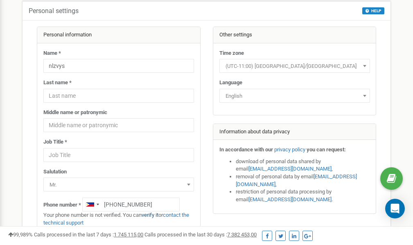 This screenshot has height=245, width=413. I want to click on strong: In accordance with our, so click(246, 150).